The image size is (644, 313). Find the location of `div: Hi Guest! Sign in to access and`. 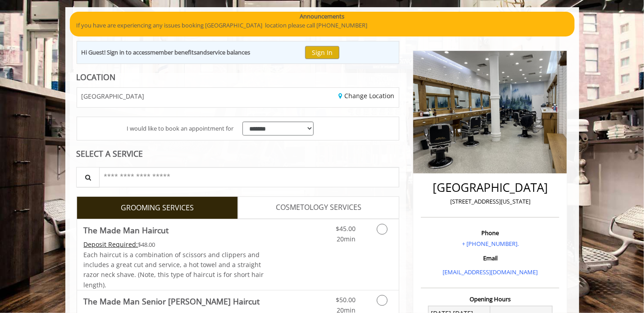

div: Hi Guest! Sign in to access and is located at coordinates (166, 52).